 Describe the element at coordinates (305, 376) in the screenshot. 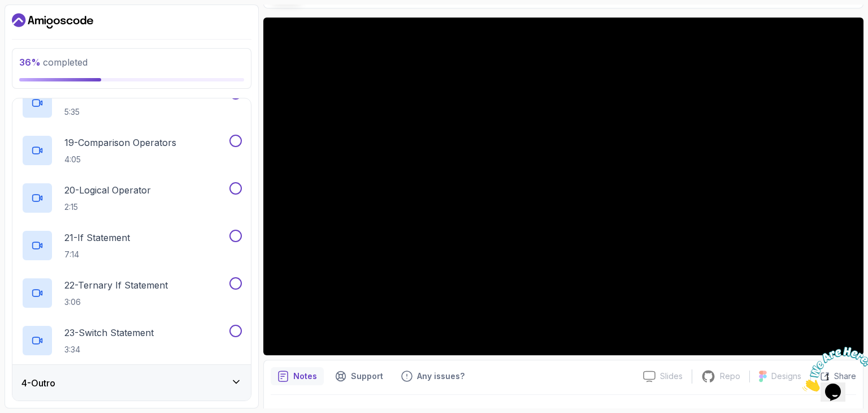

I see `p: Notes` at that location.